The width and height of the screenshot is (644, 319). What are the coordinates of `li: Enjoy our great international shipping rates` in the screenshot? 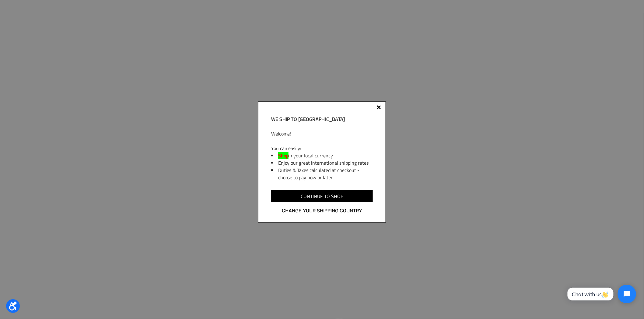 It's located at (326, 163).